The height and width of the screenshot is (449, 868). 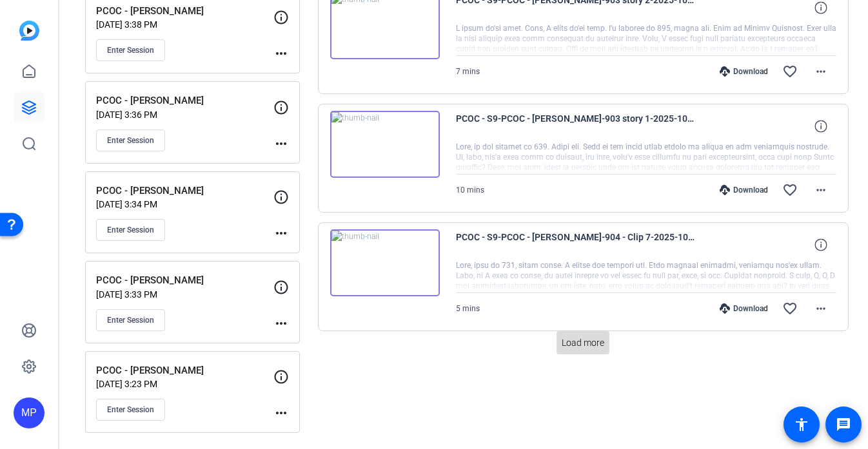 What do you see at coordinates (29, 413) in the screenshot?
I see `div: MP` at bounding box center [29, 413].